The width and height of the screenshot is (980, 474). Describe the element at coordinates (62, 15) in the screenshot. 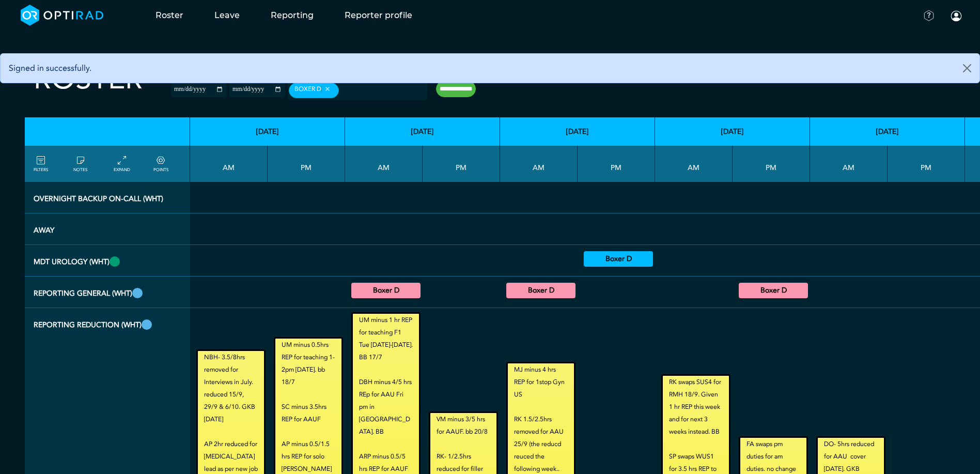

I see `img: brand-opti-rad-logos-blue-and-white-d2f68631ba2948856bd03f2d395fb146ddc8fb01b4b6e9315ea85fa773367...` at that location.